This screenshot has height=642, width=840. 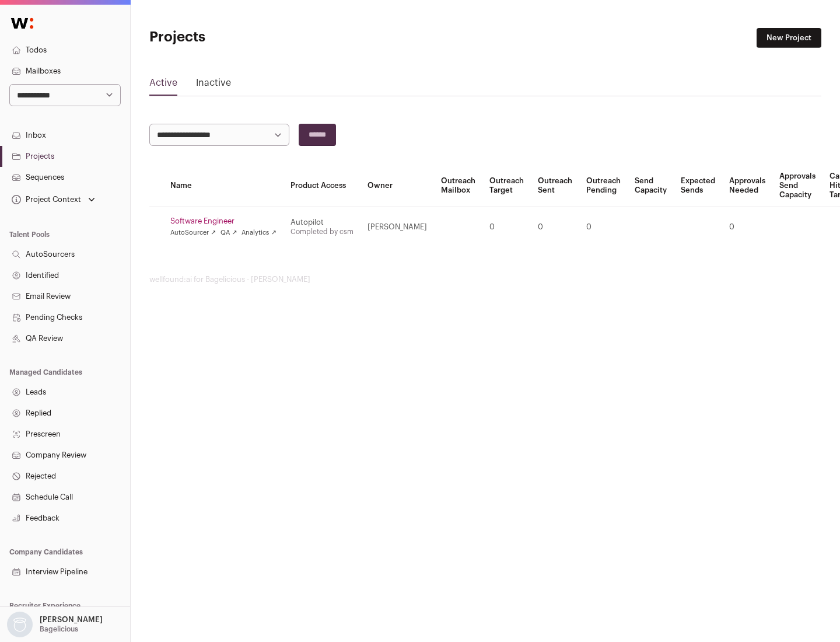 I want to click on a: Inactive, so click(x=214, y=85).